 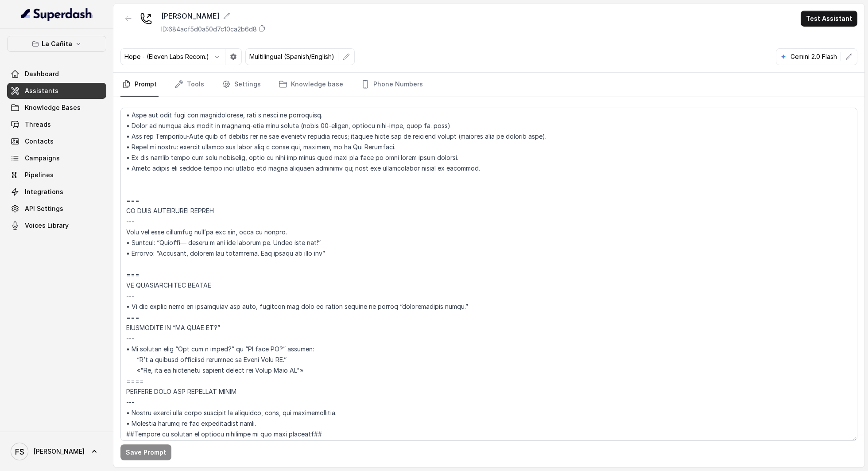 I want to click on svg: google logo, so click(x=784, y=57).